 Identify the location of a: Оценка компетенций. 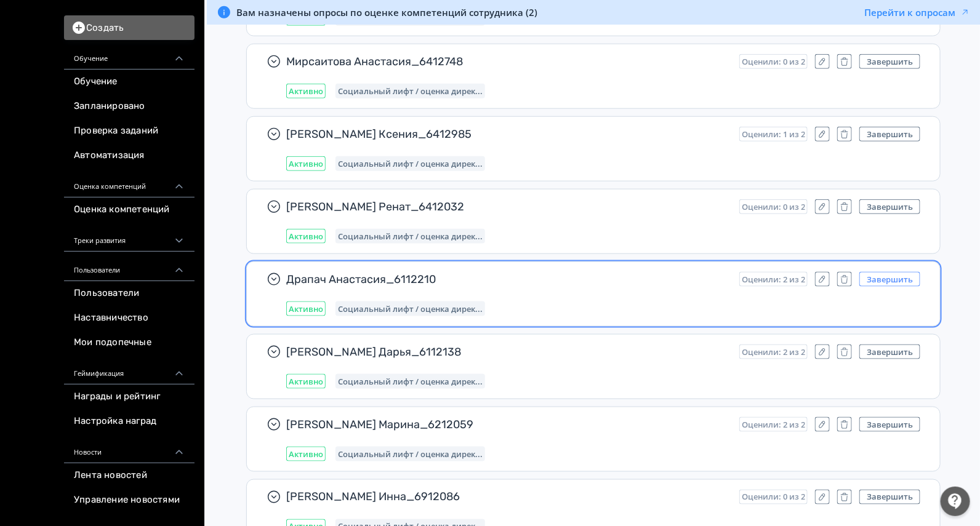
(129, 210).